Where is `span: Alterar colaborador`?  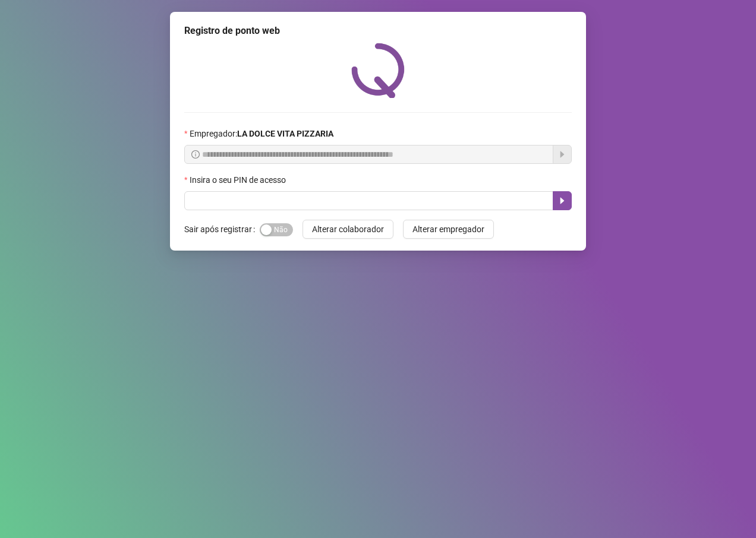 span: Alterar colaborador is located at coordinates (348, 230).